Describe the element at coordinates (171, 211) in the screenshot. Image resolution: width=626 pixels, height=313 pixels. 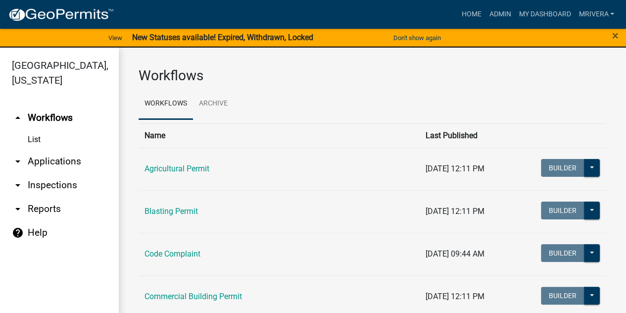
I see `a: Blasting Permit` at that location.